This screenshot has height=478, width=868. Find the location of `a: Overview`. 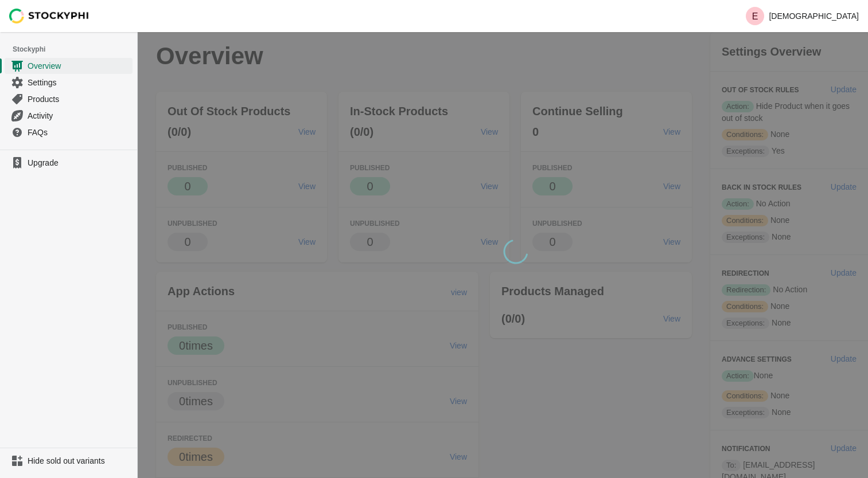

a: Overview is located at coordinates (68, 65).